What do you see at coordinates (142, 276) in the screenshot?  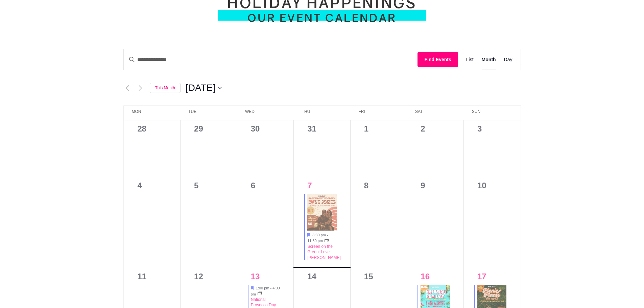 I see `time: 11` at bounding box center [142, 276].